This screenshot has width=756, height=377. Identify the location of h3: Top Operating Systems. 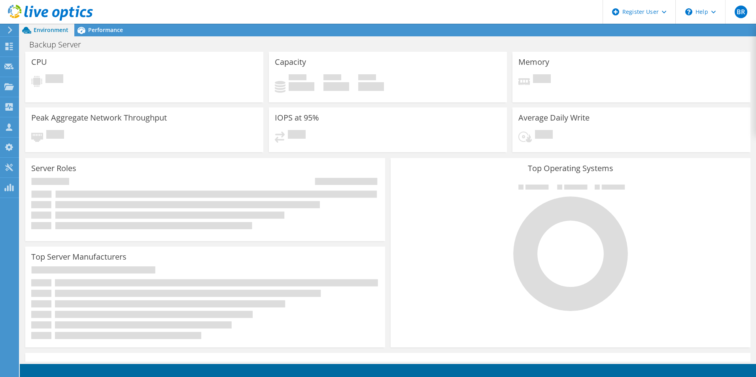
(570, 168).